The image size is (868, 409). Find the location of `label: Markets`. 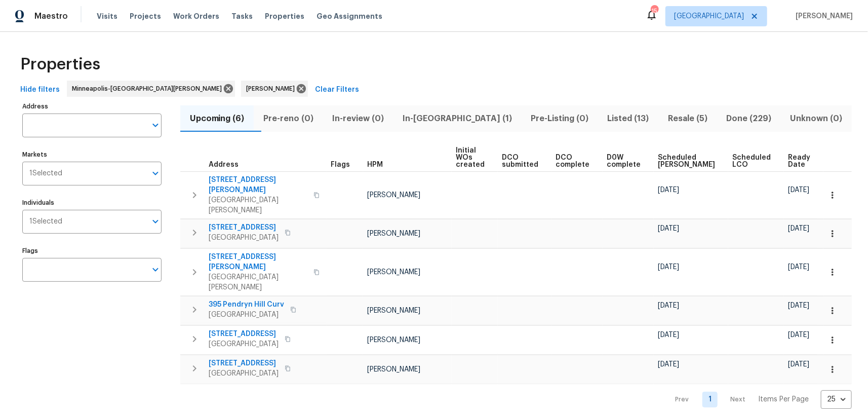

label: Markets is located at coordinates (91, 154).